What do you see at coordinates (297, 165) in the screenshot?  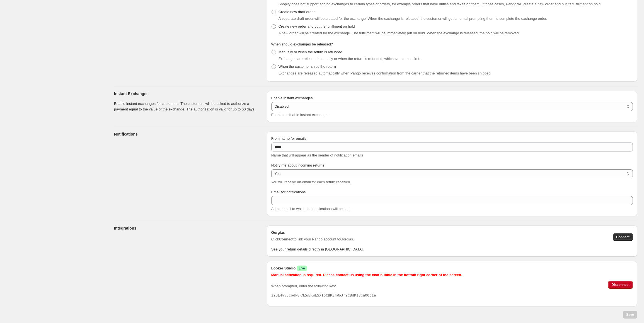 I see `span: Notify me about incoming returns` at bounding box center [297, 165].